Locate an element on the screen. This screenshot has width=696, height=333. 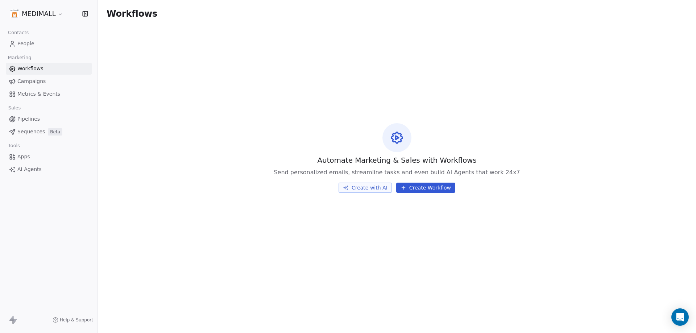
span: People is located at coordinates (26, 44).